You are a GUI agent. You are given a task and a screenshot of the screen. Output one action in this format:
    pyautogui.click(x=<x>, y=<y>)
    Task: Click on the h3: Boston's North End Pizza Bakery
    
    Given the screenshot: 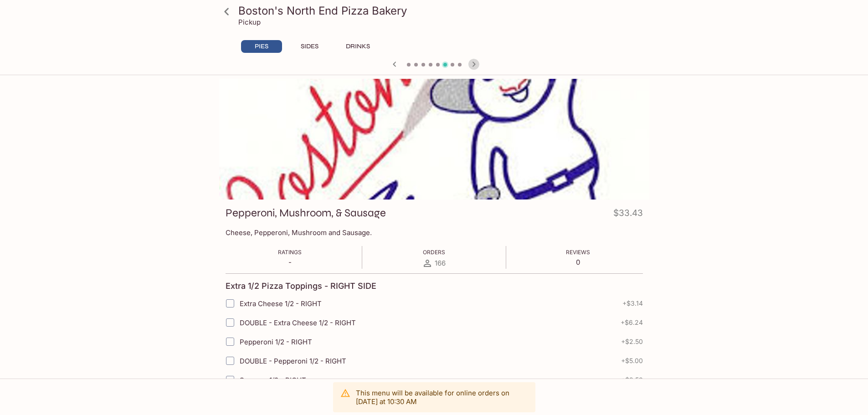 What is the action you would take?
    pyautogui.click(x=442, y=10)
    